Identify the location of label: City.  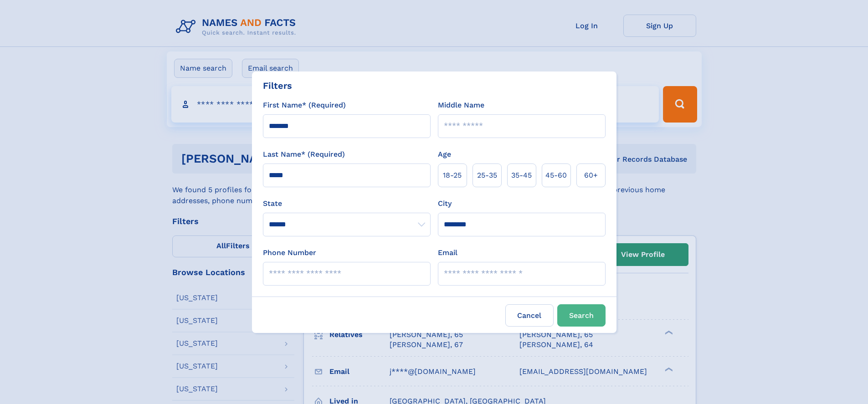
(445, 204).